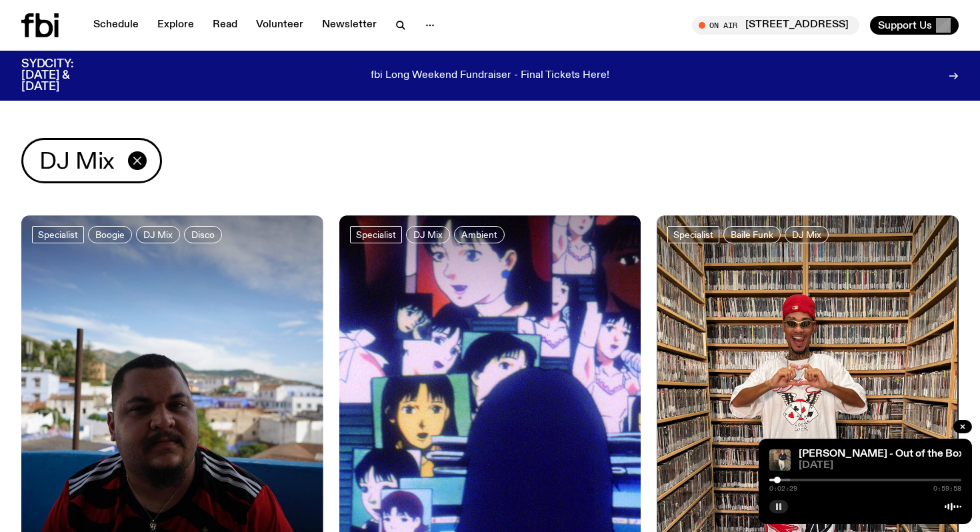 Image resolution: width=980 pixels, height=532 pixels. I want to click on span: Ambient, so click(479, 235).